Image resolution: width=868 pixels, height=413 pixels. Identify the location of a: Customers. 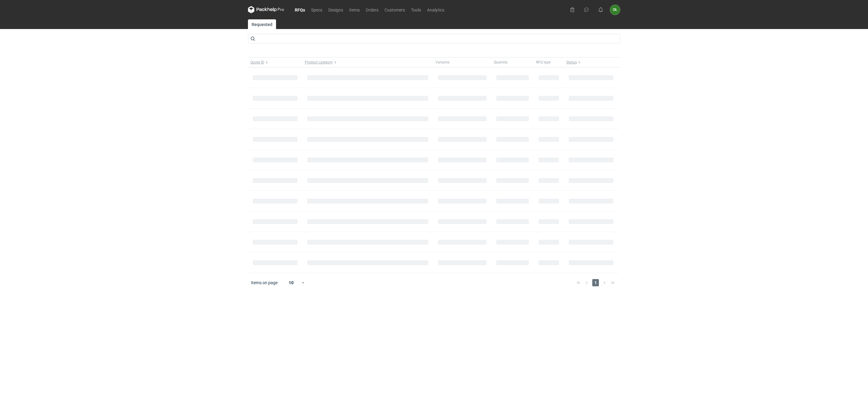
(395, 10).